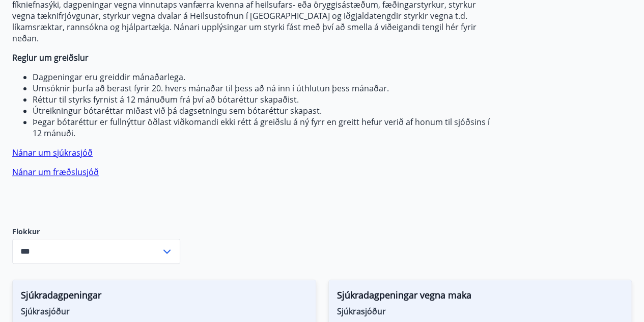 The height and width of the screenshot is (322, 644). What do you see at coordinates (263, 77) in the screenshot?
I see `li: Dagpeningar eru greiddir mánaðarlega.` at bounding box center [263, 77].